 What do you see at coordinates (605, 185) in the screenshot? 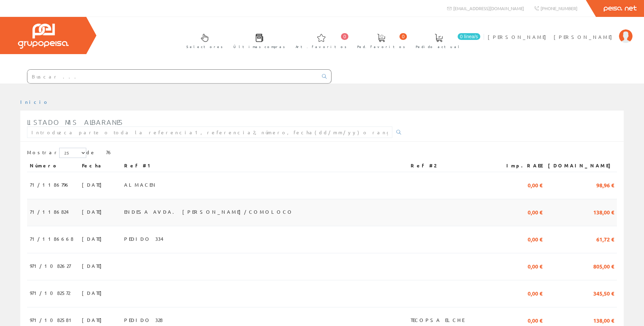
I see `span: 98,96 €` at bounding box center [605, 185].